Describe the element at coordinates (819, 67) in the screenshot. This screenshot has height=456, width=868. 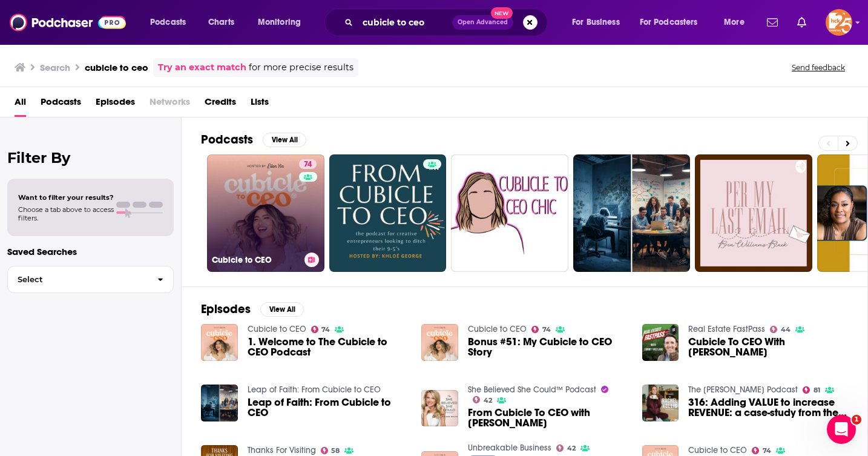
I see `button: Send feedback` at that location.